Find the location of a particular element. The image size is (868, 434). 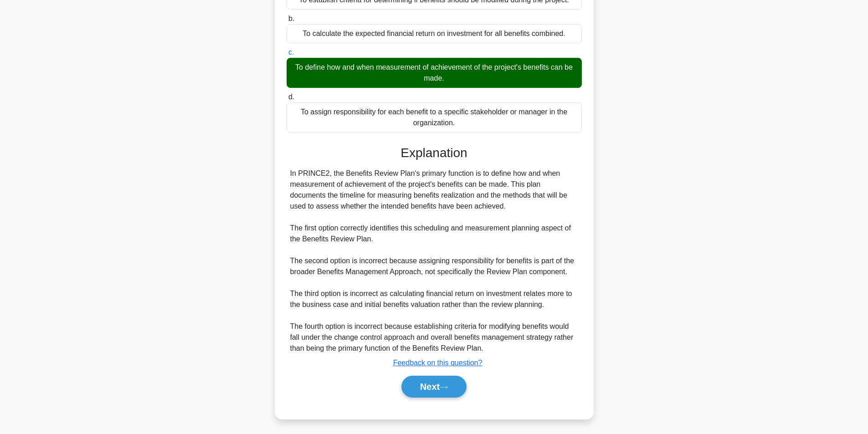

span: d. is located at coordinates (291, 97).